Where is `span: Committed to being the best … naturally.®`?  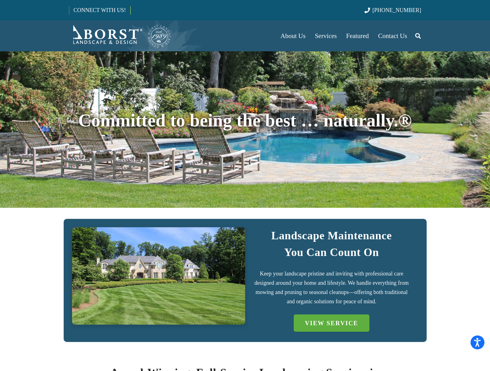 span: Committed to being the best … naturally.® is located at coordinates (245, 120).